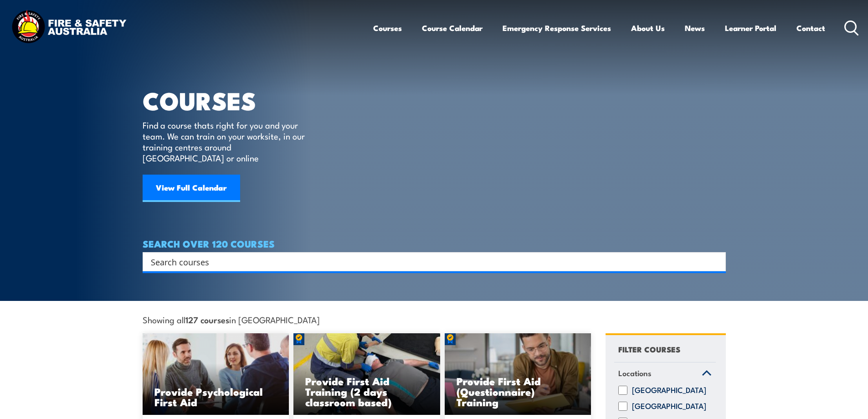 The image size is (868, 419). What do you see at coordinates (695, 28) in the screenshot?
I see `a: News` at bounding box center [695, 28].